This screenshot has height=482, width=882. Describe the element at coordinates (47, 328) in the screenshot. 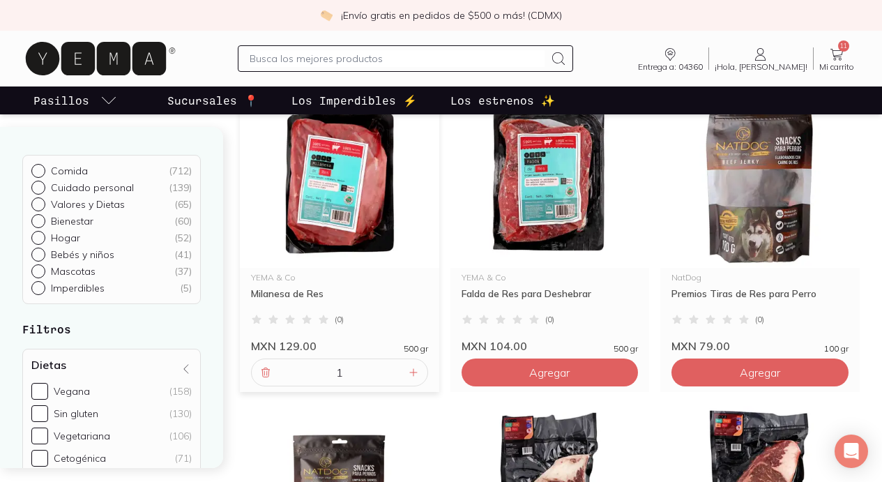

I see `strong: Filtros` at that location.